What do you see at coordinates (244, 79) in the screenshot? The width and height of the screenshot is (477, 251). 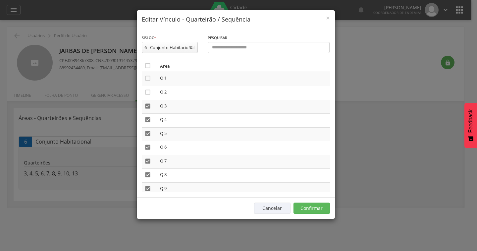 I see `td: Q 1` at bounding box center [244, 79].